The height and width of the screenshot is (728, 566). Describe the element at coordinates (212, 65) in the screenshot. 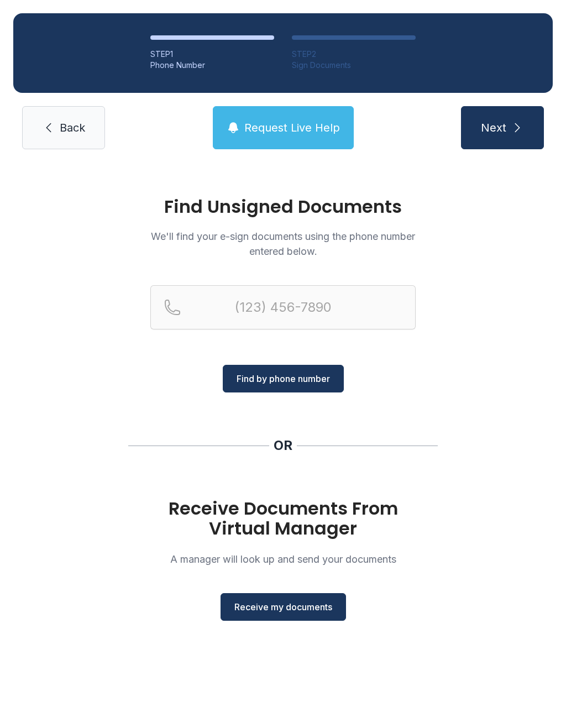

I see `div: Phone Number` at that location.